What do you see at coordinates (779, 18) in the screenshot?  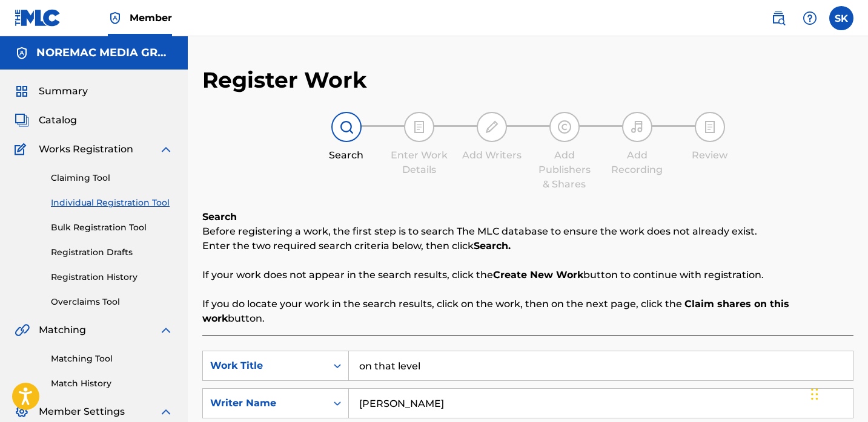 I see `a: Public Search` at bounding box center [779, 18].